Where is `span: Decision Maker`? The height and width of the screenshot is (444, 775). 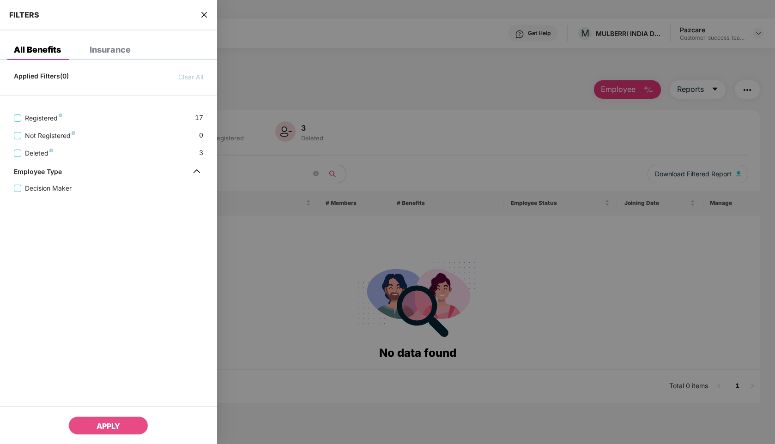 span: Decision Maker is located at coordinates (48, 188).